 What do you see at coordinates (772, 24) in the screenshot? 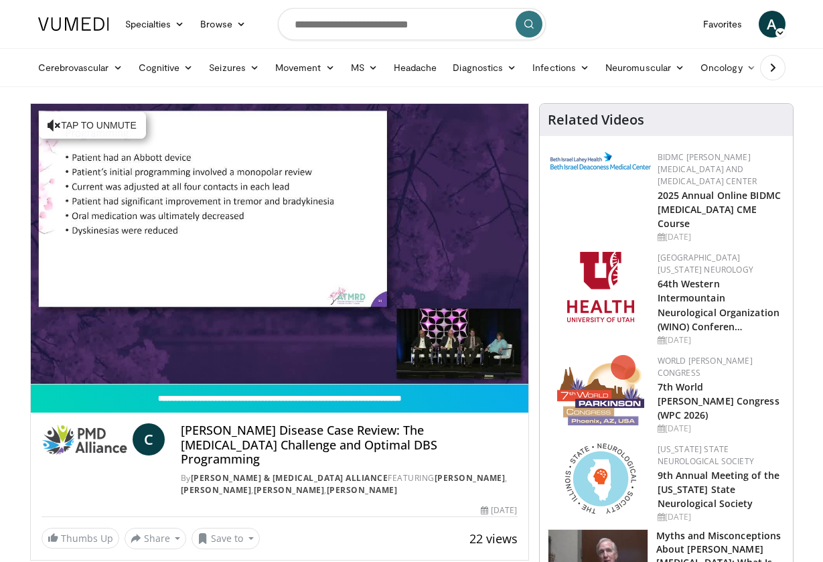
I see `span: A` at bounding box center [772, 24].